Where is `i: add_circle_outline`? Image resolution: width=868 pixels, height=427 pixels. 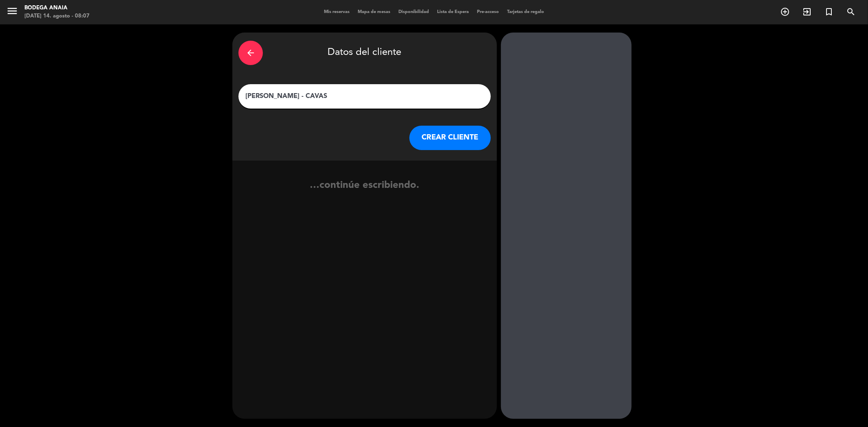
i: add_circle_outline is located at coordinates (785, 12).